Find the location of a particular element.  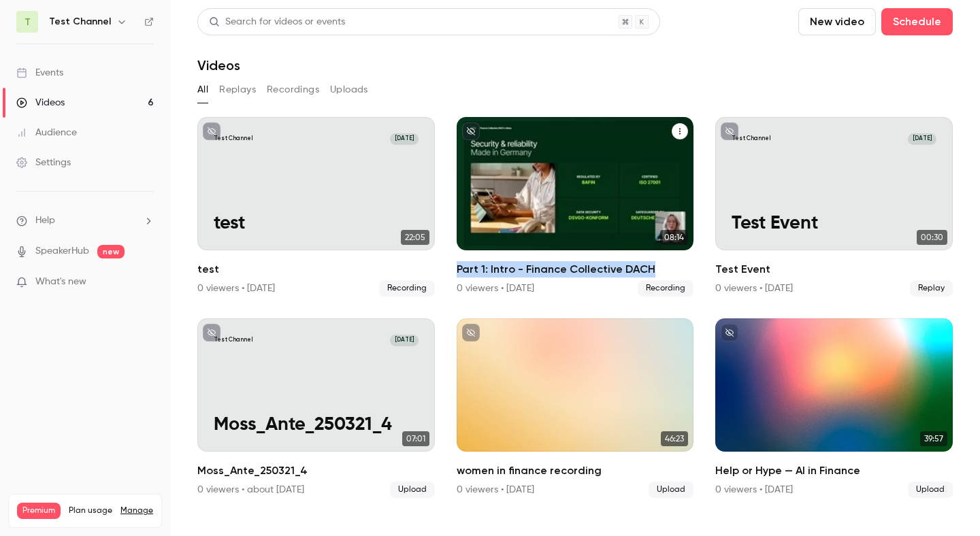

h2: Help or Hype — AI in Finance is located at coordinates (833, 471).